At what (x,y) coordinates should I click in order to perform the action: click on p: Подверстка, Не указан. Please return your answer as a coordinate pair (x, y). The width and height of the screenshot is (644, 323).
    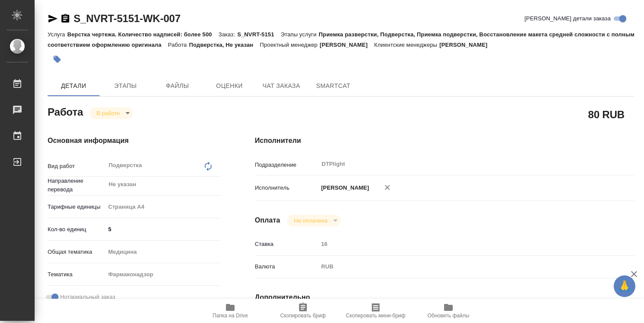
    Looking at the image, I should click on (224, 44).